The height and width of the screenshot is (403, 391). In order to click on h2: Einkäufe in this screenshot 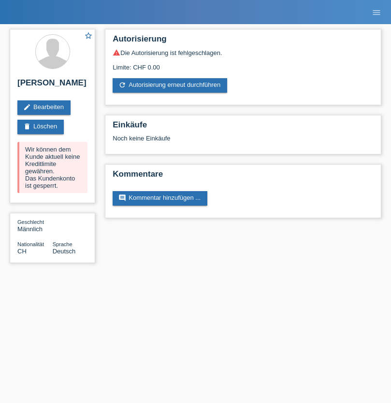, I will do `click(243, 127)`.